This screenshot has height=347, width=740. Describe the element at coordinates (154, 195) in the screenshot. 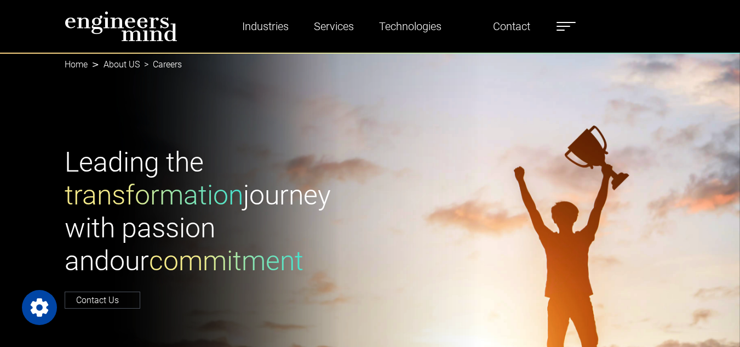

I see `span: transformation` at that location.